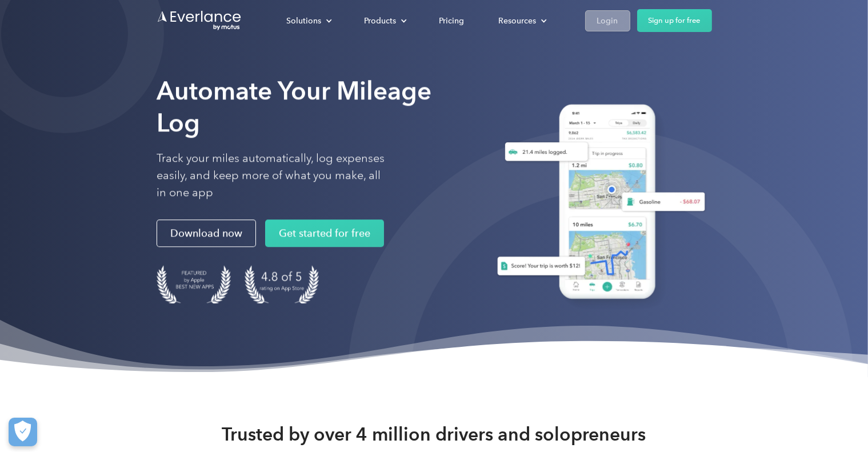  Describe the element at coordinates (282, 284) in the screenshot. I see `img: 4.9 out of 5 stars on the app store` at that location.